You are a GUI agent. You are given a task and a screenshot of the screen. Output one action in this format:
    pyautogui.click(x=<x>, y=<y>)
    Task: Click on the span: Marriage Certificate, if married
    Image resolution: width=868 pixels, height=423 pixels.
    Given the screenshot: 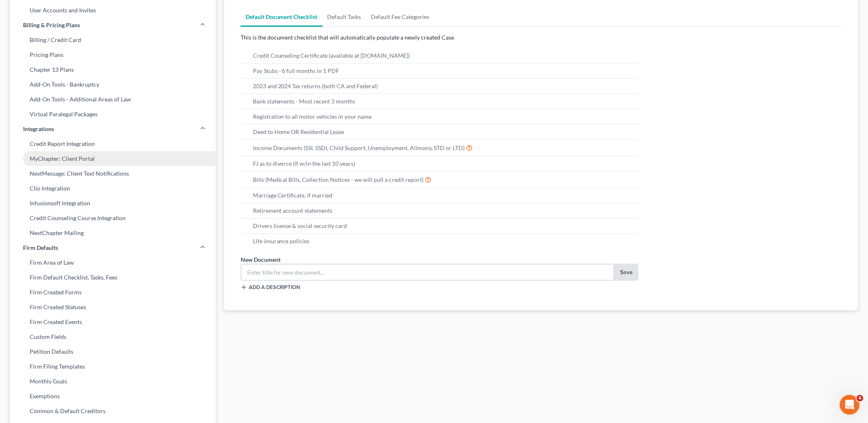 What is the action you would take?
    pyautogui.click(x=293, y=195)
    